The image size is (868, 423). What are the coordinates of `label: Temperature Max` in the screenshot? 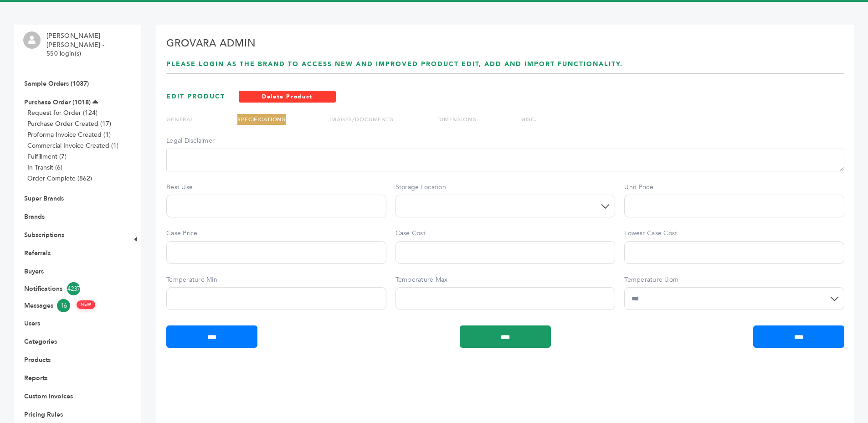 It's located at (505, 280).